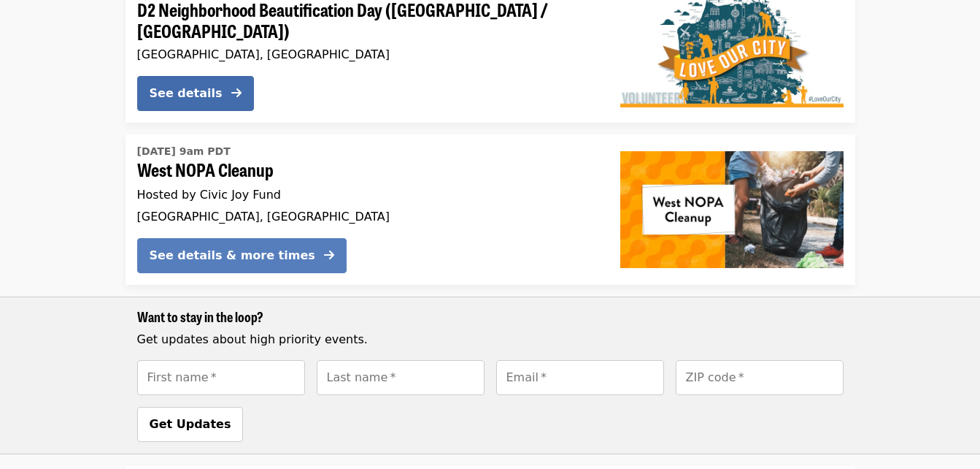 This screenshot has width=980, height=469. What do you see at coordinates (242, 256) in the screenshot?
I see `button: See details & more times` at bounding box center [242, 256].